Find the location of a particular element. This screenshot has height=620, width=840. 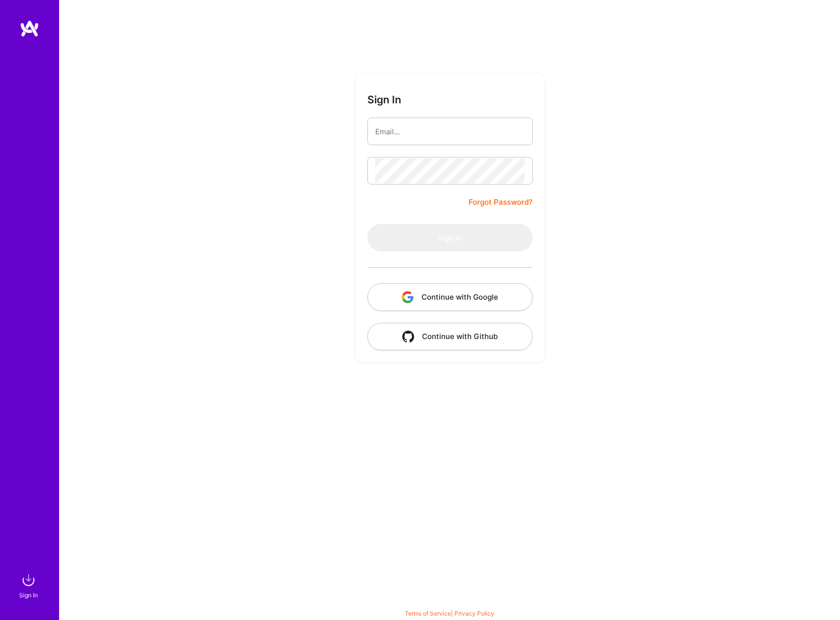

div: Sign In is located at coordinates (28, 595).